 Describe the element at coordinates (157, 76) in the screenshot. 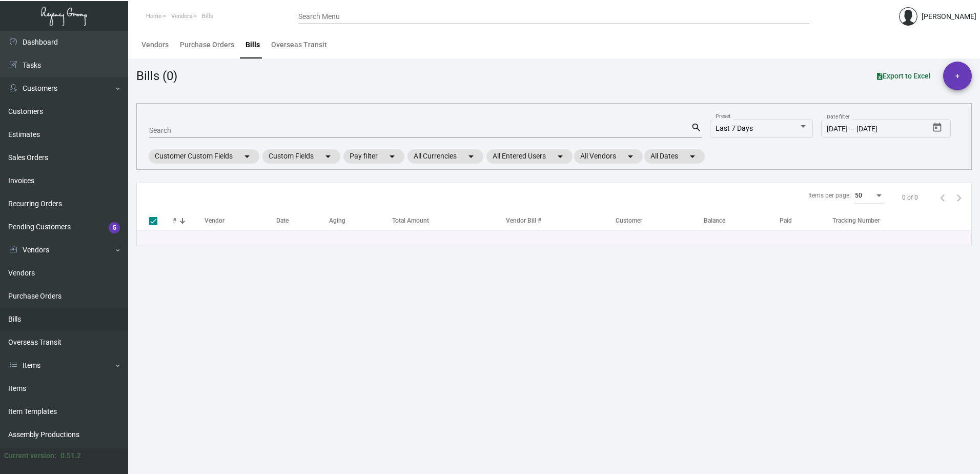

I see `div: Bills (0)` at that location.